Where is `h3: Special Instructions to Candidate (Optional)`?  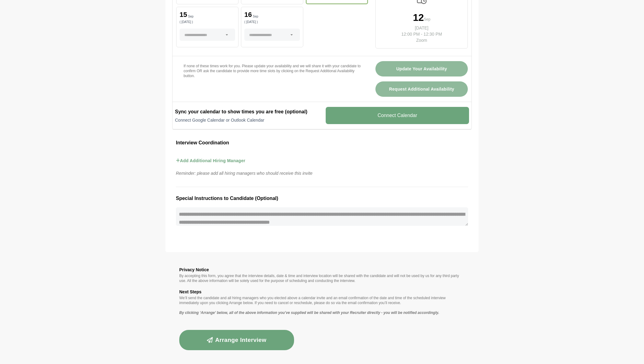 h3: Special Instructions to Candidate (Optional) is located at coordinates (322, 199).